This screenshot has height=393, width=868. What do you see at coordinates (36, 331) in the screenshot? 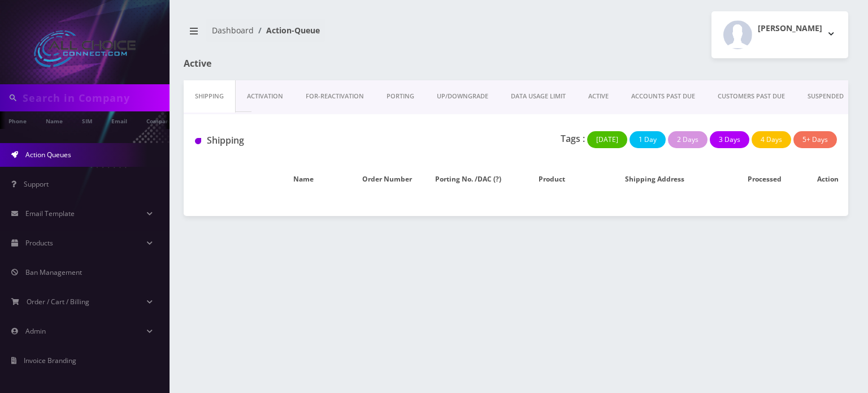
I see `span: Admin` at bounding box center [36, 331].